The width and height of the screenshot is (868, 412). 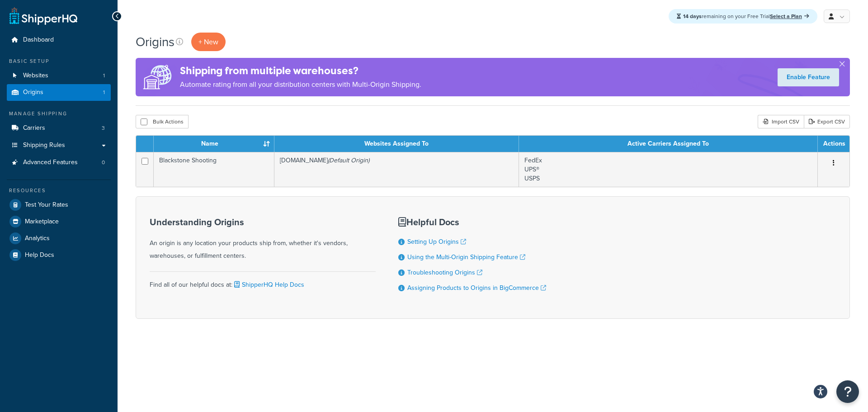 I want to click on th: Active Carriers Assigned To, so click(x=668, y=144).